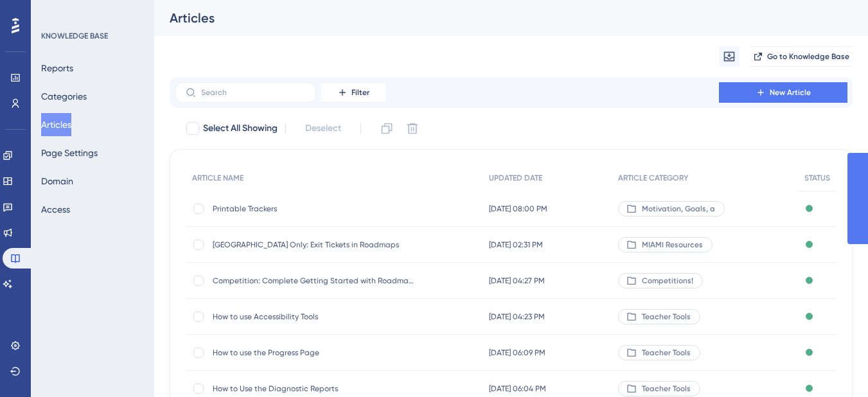 This screenshot has height=397, width=868. What do you see at coordinates (253, 93) in the screenshot?
I see `input: Search` at bounding box center [253, 93].